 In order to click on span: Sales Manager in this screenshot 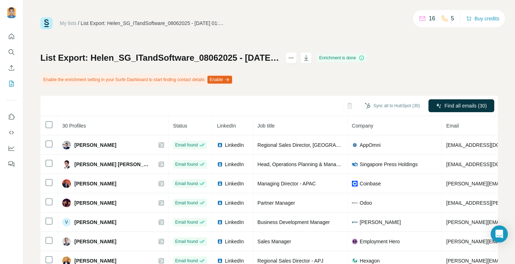, I will do `click(275, 242)`.